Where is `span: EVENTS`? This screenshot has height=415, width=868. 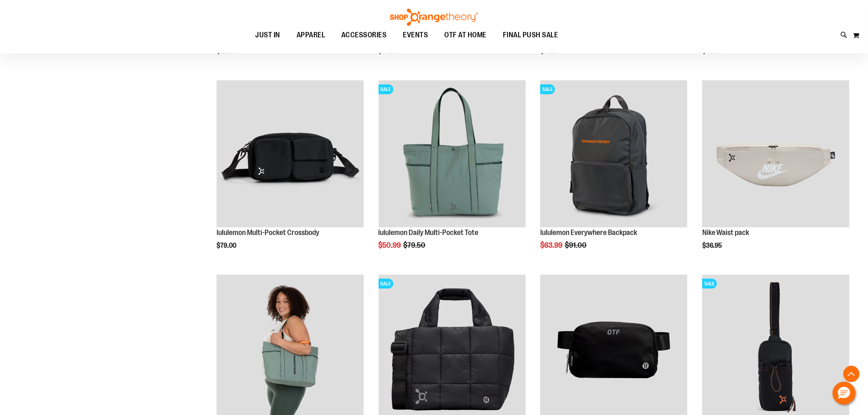 span: EVENTS is located at coordinates (416, 35).